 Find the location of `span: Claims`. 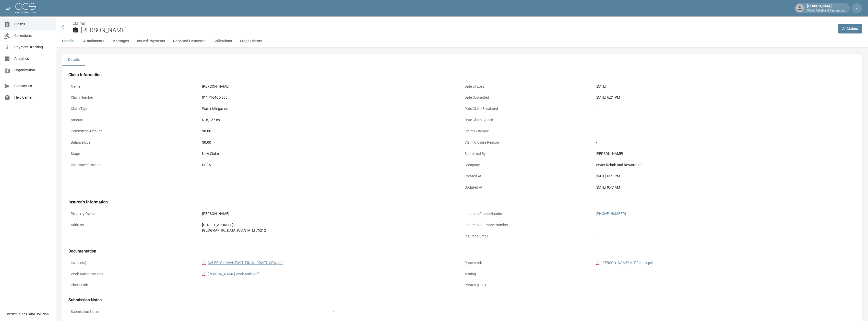

span: Claims is located at coordinates (33, 24).